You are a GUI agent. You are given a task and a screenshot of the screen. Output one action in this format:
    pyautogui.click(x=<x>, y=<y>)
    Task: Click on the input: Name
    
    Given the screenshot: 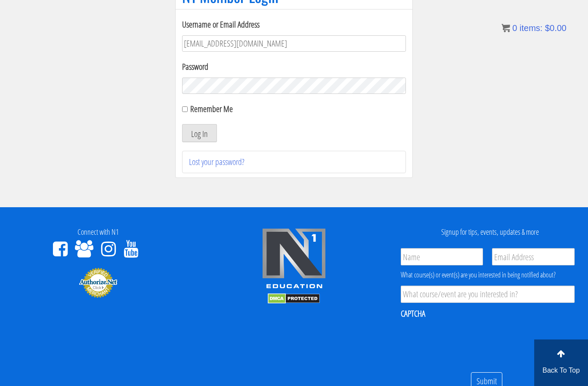 What is the action you would take?
    pyautogui.click(x=442, y=257)
    